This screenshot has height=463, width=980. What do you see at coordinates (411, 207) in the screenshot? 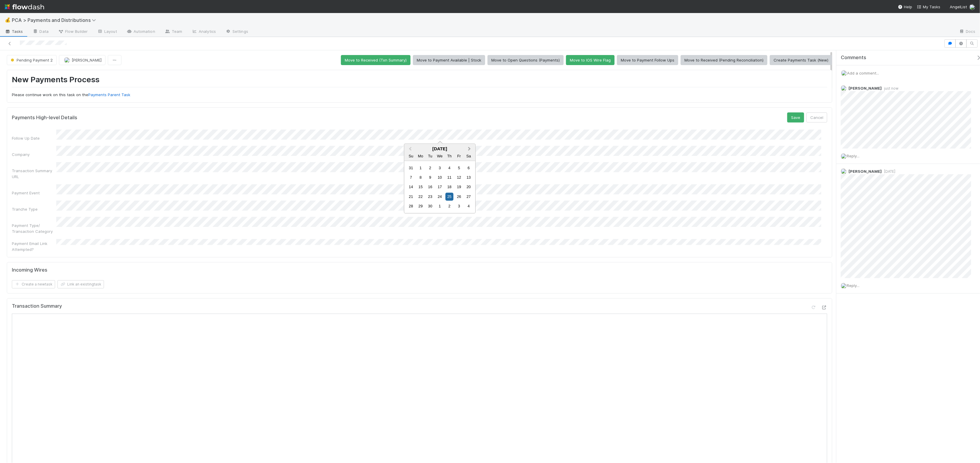
I see `div: Choose Sunday, September 28th, 2025` at bounding box center [411, 207].